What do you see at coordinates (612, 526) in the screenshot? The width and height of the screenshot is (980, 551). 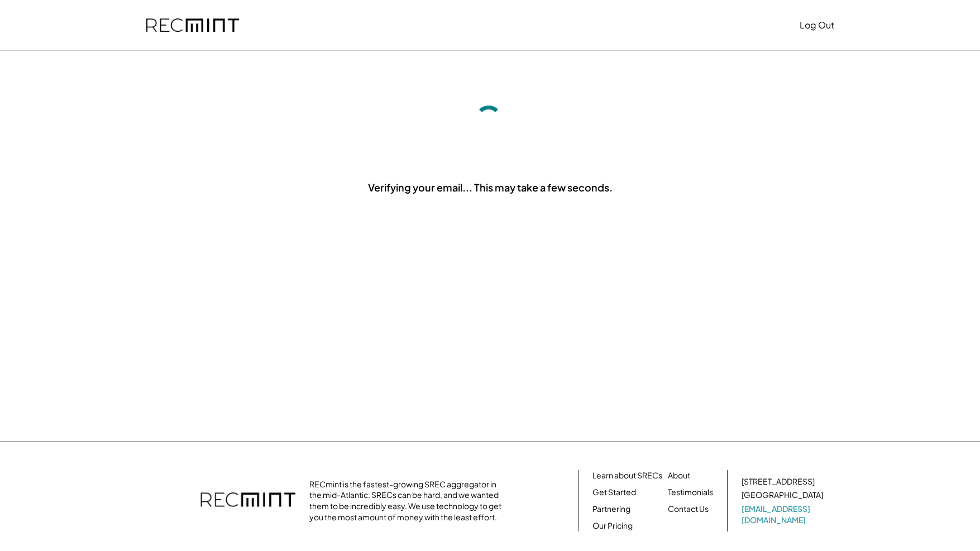 I see `a: Our Pricing` at bounding box center [612, 526].